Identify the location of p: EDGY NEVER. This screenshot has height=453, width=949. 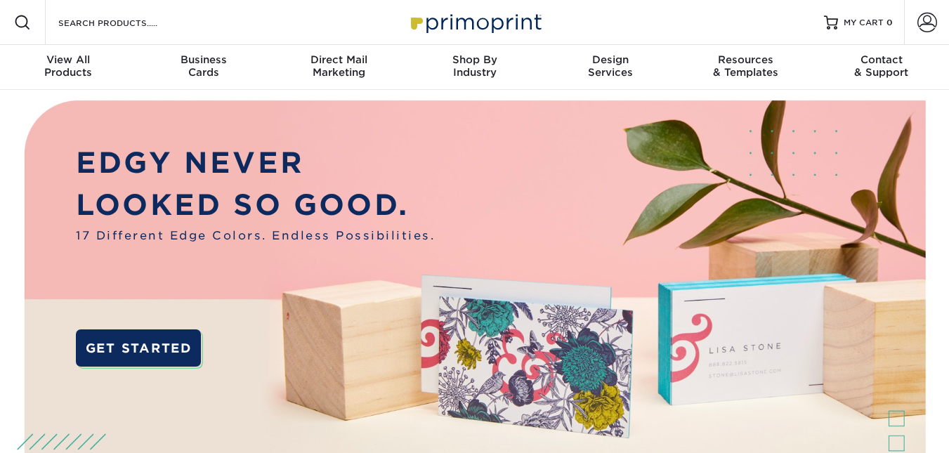
(255, 163).